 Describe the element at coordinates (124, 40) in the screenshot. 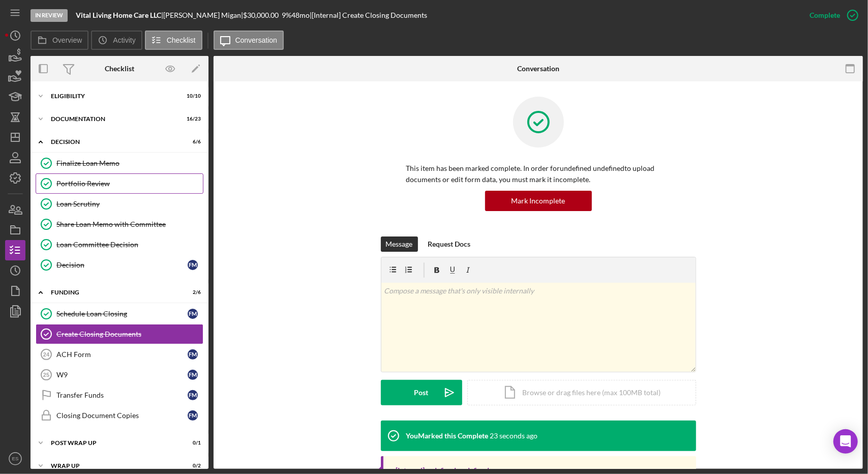

I see `label: Activity` at that location.